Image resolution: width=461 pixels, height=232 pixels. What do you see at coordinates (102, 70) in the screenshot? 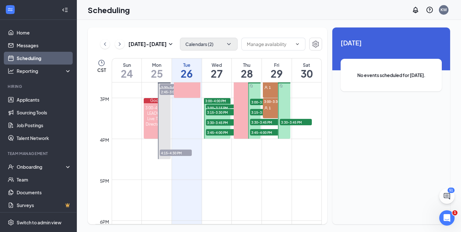
I see `span: CST` at bounding box center [102, 70].